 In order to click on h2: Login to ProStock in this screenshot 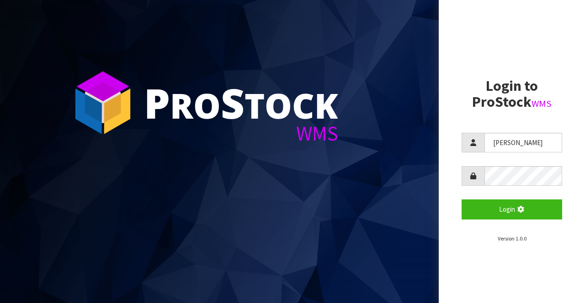, I will do `click(512, 94)`.